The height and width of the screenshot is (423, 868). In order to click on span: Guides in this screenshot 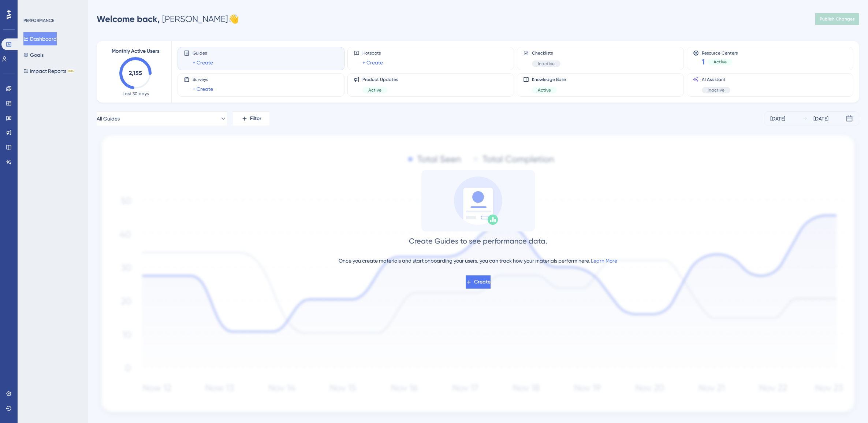, I will do `click(202, 53)`.